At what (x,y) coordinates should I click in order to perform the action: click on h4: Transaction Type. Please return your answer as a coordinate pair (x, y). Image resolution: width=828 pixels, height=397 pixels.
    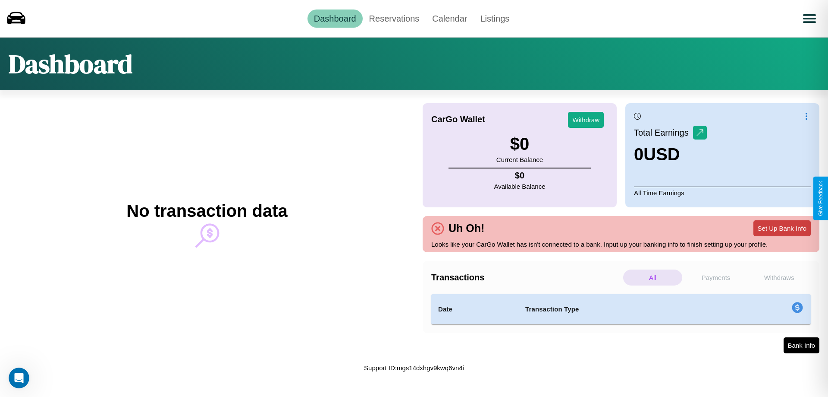
    Looking at the image, I should click on (623, 309).